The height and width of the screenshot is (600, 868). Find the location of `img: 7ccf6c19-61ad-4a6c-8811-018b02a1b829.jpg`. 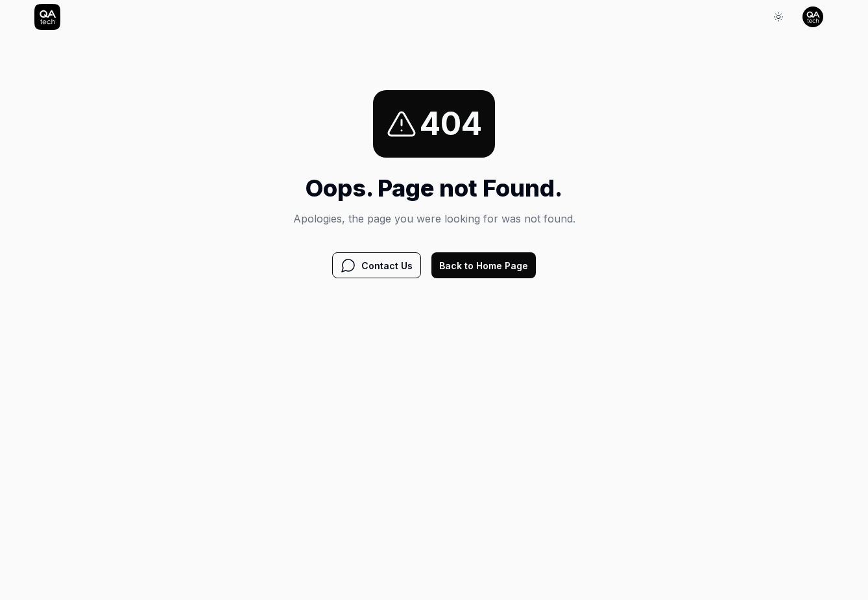

img: 7ccf6c19-61ad-4a6c-8811-018b02a1b829.jpg is located at coordinates (812, 17).